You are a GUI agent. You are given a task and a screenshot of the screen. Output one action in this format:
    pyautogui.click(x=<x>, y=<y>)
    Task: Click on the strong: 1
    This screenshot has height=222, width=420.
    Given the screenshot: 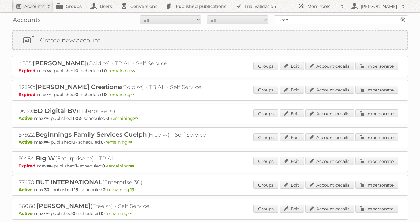 What is the action you would take?
    pyautogui.click(x=76, y=166)
    